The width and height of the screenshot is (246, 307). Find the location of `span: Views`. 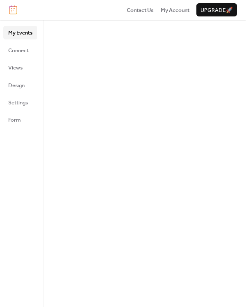

span: Views is located at coordinates (15, 68).